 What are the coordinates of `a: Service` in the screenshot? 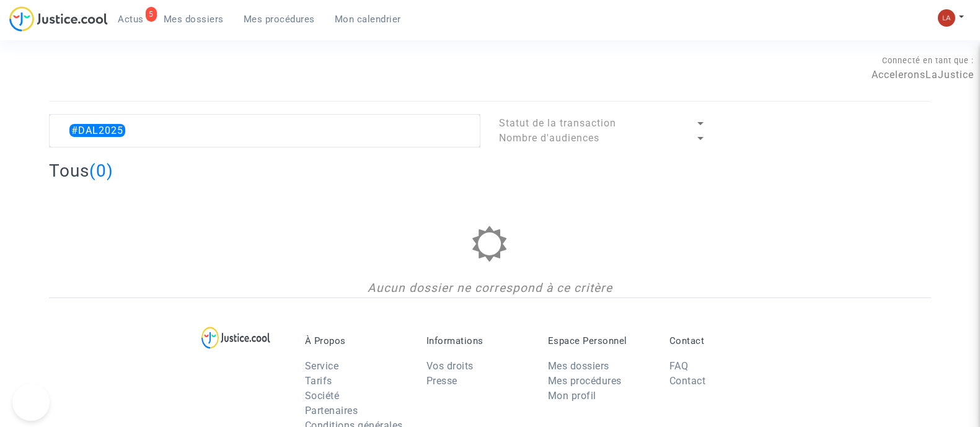 It's located at (322, 365).